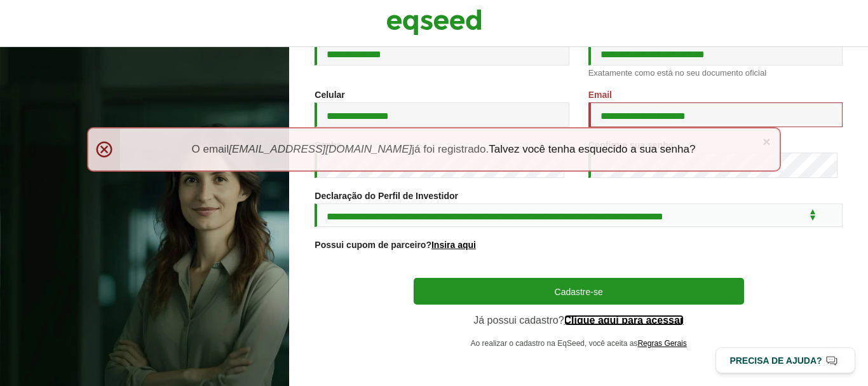  I want to click on div: O email já foi registrado., so click(434, 150).